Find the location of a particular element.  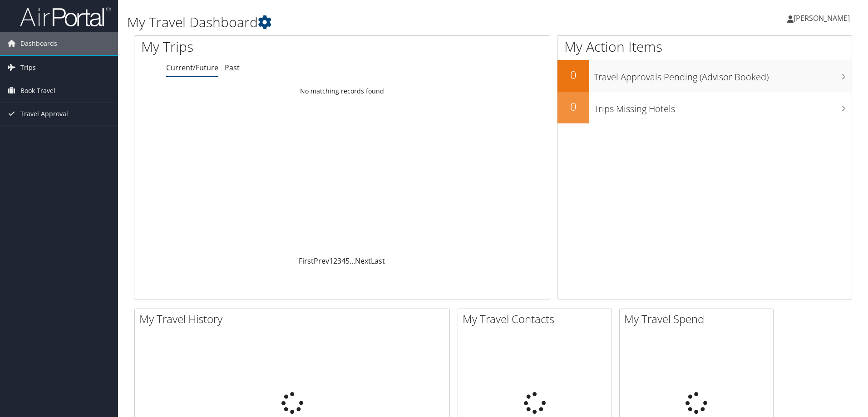

a: Past is located at coordinates (232, 68).